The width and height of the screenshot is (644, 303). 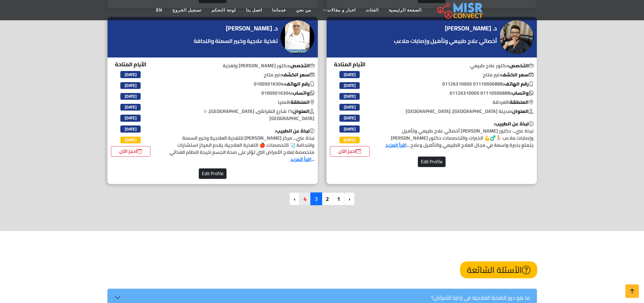 What do you see at coordinates (316, 199) in the screenshot?
I see `span: 3` at bounding box center [316, 199].